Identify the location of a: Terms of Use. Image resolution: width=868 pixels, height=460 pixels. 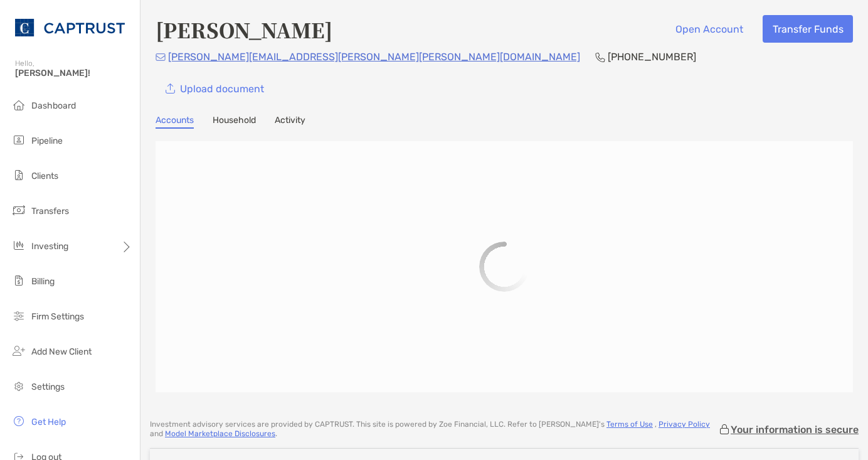
(630, 424).